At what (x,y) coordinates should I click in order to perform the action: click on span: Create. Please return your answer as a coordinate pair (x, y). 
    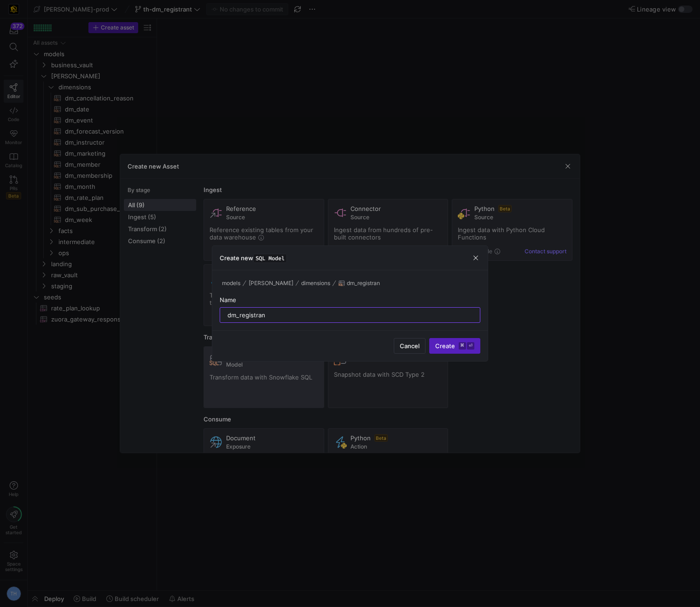
    Looking at the image, I should click on (454, 346).